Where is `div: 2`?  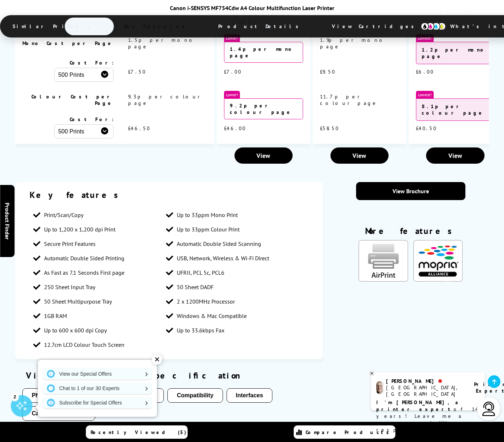 div: 2 is located at coordinates (15, 397).